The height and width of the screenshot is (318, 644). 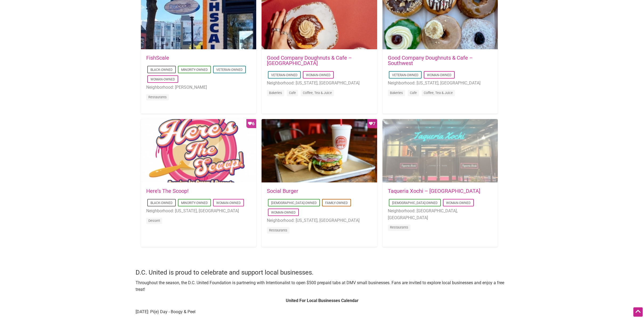 I want to click on strong: United For Local Businesses Calendar, so click(x=322, y=300).